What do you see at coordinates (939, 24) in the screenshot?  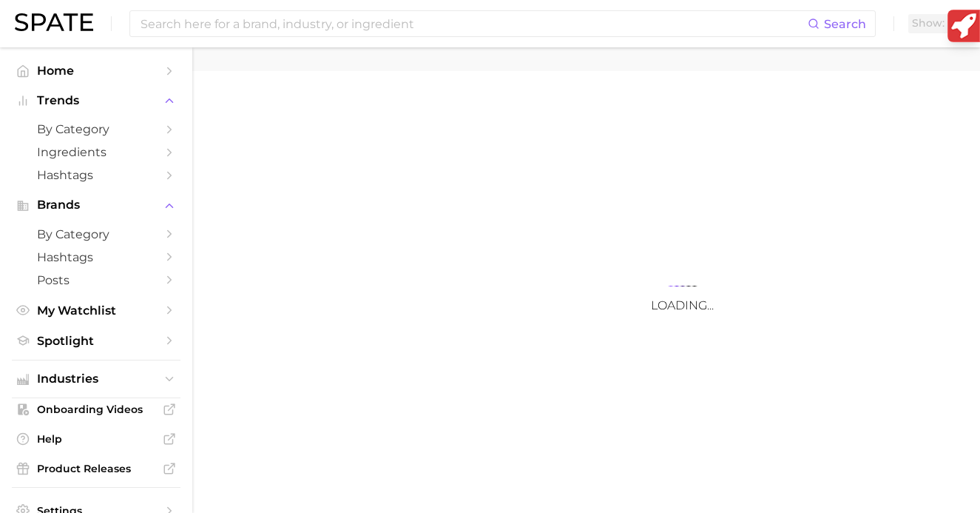 I see `button: Show` at bounding box center [939, 24].